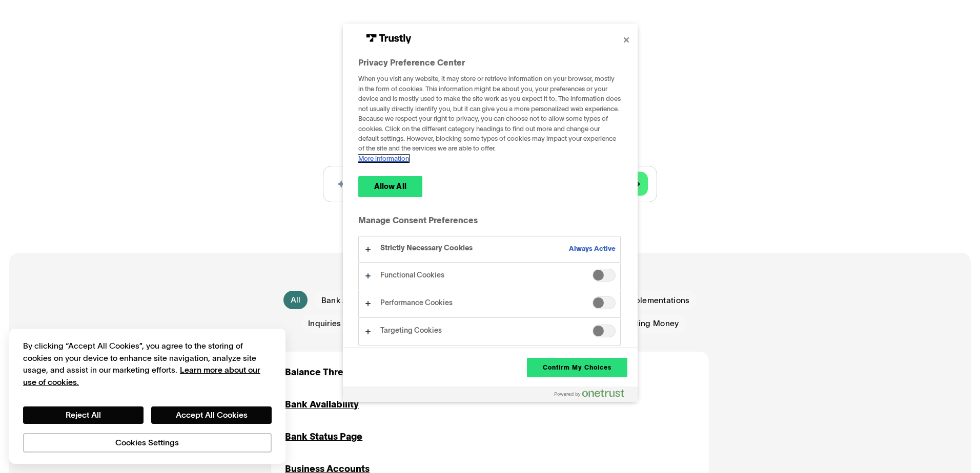  I want to click on img: Powered by OneTrust Opens in a new Tab, so click(589, 393).